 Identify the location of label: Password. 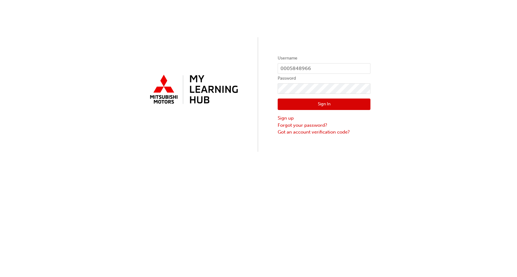
(324, 78).